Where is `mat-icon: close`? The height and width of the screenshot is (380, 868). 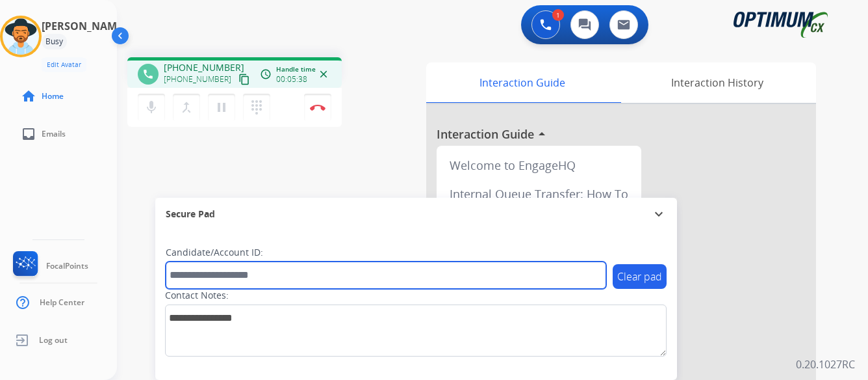
mat-icon: close is located at coordinates (324, 74).